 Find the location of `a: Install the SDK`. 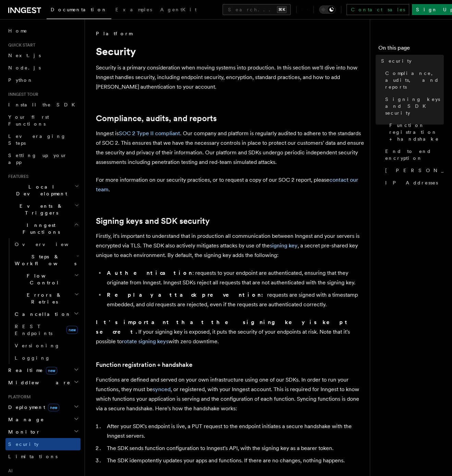

a: Install the SDK is located at coordinates (42, 105).